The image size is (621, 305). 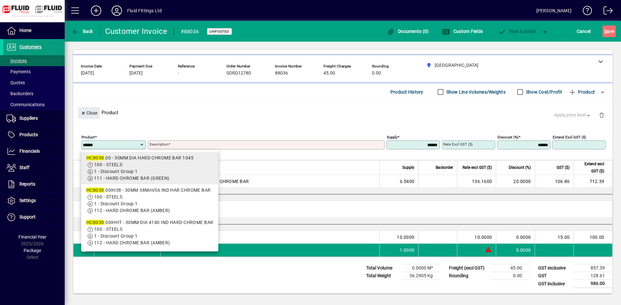 I want to click on td: 986.00, so click(x=593, y=284).